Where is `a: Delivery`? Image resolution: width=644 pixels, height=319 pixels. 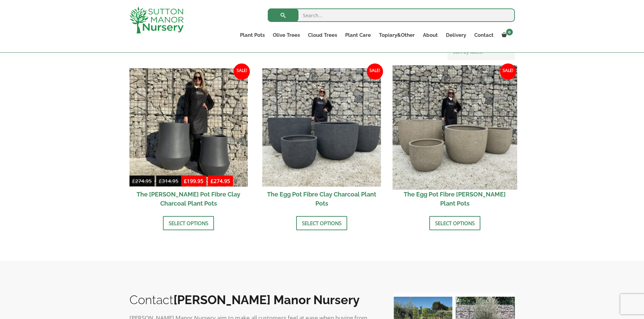 a: Delivery is located at coordinates (456, 35).